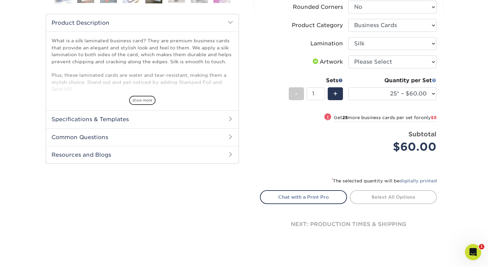  Describe the element at coordinates (327, 62) in the screenshot. I see `div: Artwork` at that location.